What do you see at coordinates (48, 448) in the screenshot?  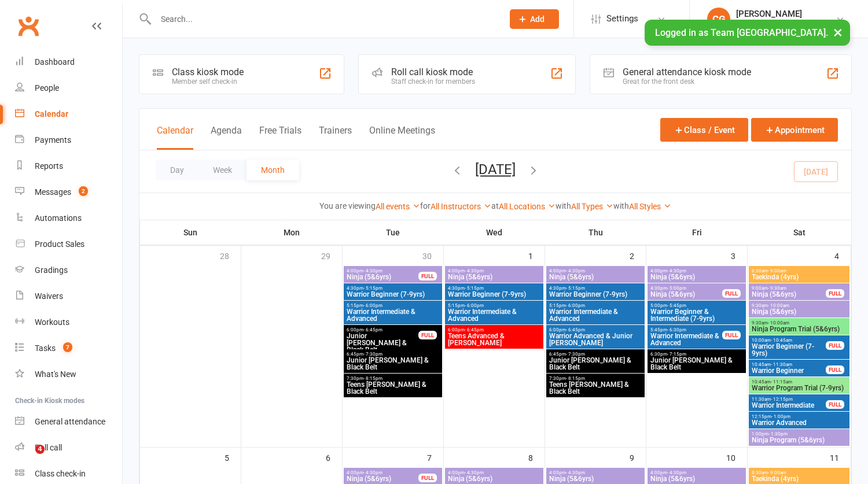 I see `div: Roll call` at bounding box center [48, 448].